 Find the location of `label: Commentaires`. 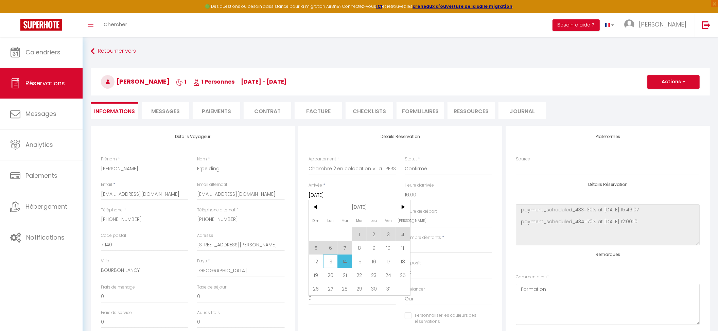

label: Commentaires is located at coordinates (532, 277).